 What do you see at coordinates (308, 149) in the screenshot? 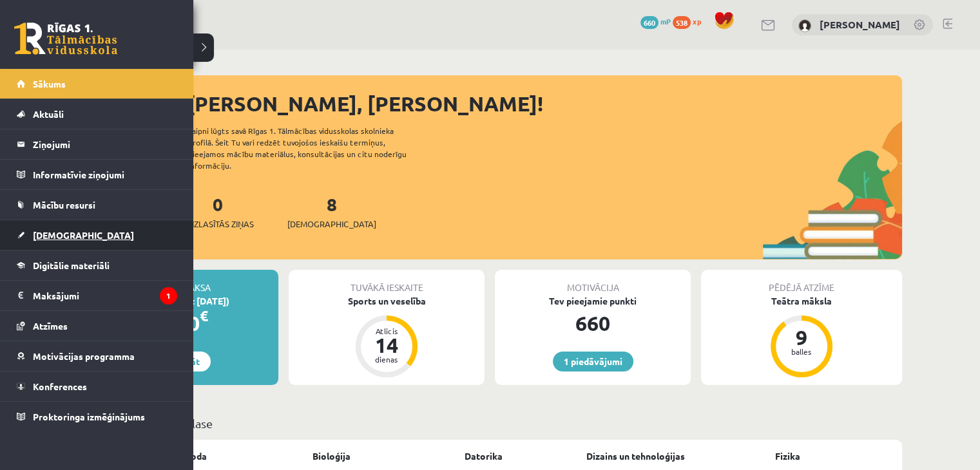
I see `div: Laipni lūgts savā Rīgas 1. Tālmācības vidusskolas skolnieka profilā. Šeit Tu vari redzēt tuvojošo...` at bounding box center [308, 149].